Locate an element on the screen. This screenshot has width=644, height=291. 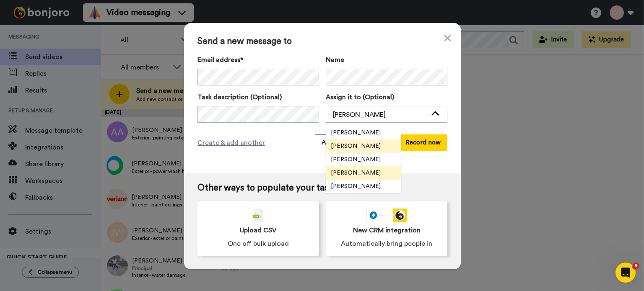
button: Add and record later is located at coordinates (352, 143).